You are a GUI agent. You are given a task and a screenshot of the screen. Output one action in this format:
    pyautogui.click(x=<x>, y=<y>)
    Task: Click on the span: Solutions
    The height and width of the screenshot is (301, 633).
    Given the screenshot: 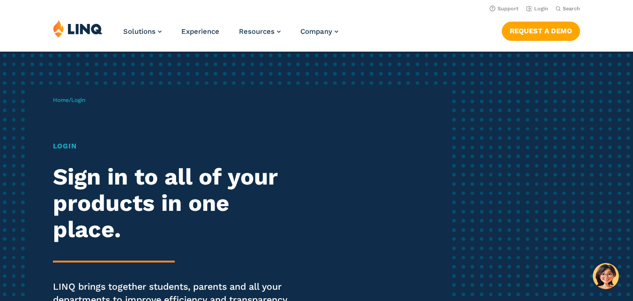 What is the action you would take?
    pyautogui.click(x=139, y=31)
    